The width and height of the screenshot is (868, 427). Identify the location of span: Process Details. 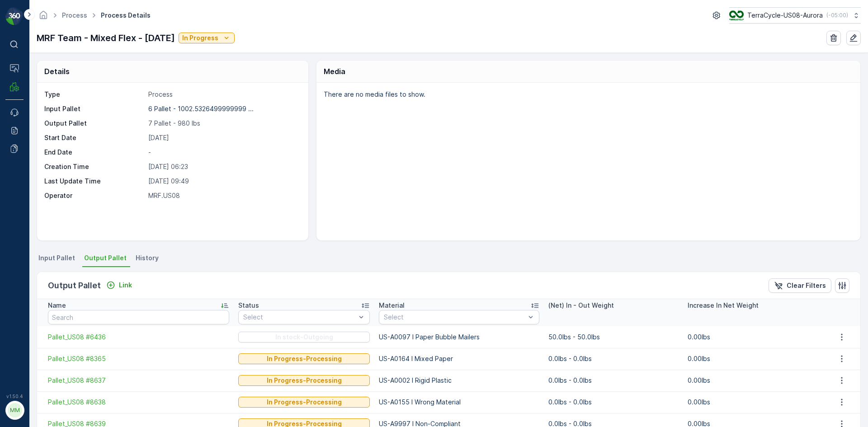
(126, 16).